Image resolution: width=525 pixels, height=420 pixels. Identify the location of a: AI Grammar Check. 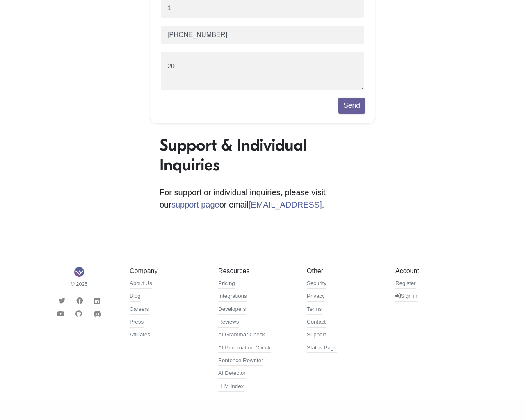
(242, 335).